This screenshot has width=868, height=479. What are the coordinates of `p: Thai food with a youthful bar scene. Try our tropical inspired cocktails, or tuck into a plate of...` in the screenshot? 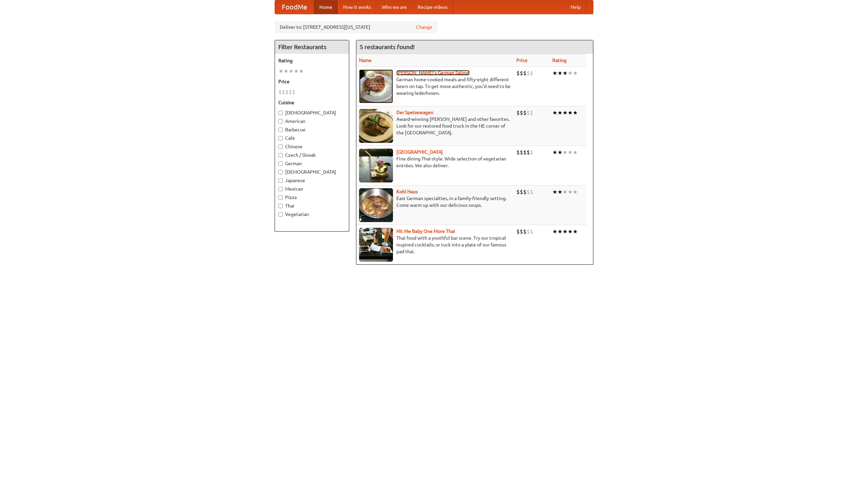 It's located at (435, 245).